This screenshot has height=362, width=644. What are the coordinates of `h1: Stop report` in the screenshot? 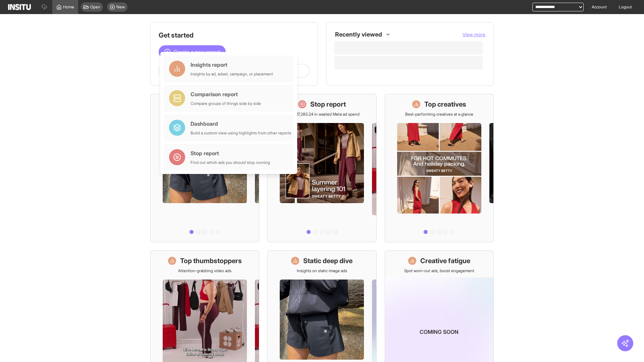 It's located at (328, 105).